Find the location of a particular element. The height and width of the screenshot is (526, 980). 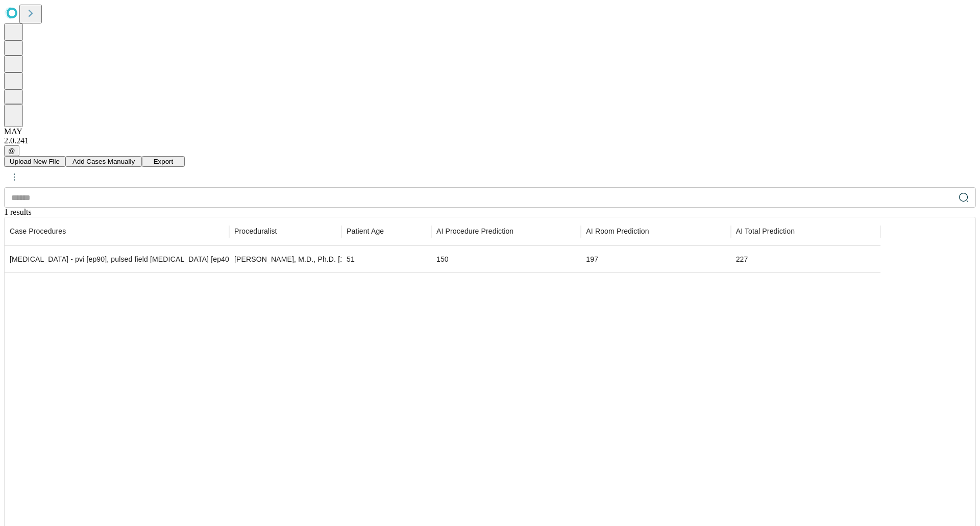

span: Patient in room to patient out of room is located at coordinates (617, 231).